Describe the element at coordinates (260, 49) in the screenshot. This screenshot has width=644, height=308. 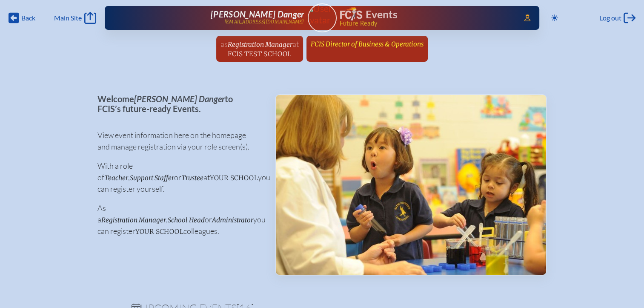
I see `a: asRegistration ManageratFCIS Test School` at that location.